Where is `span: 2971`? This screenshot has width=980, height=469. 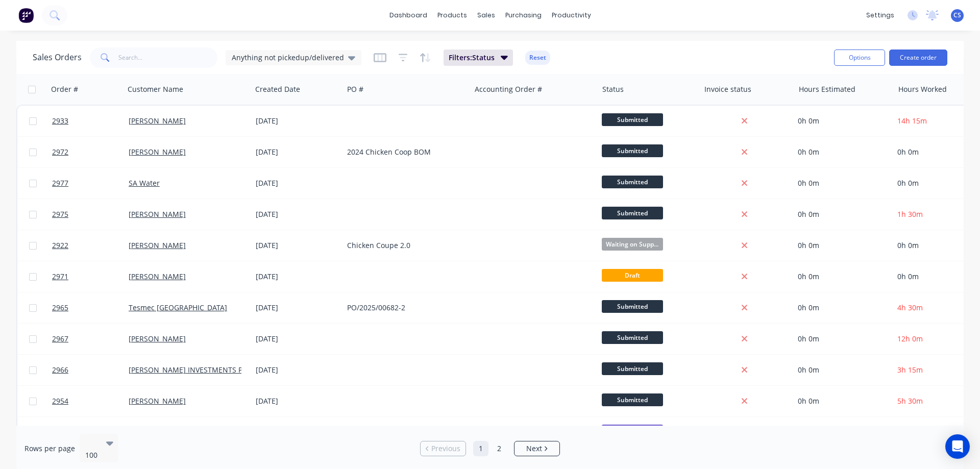 span: 2971 is located at coordinates (60, 277).